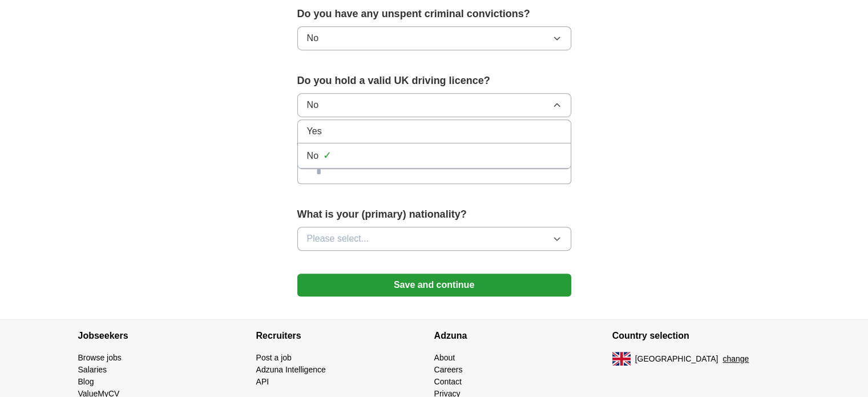 The width and height of the screenshot is (868, 397). What do you see at coordinates (435, 239) in the screenshot?
I see `button: Please select...` at bounding box center [435, 239].